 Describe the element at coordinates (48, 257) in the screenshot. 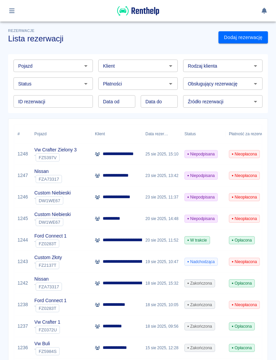

I see `p: Custom Złoty` at that location.